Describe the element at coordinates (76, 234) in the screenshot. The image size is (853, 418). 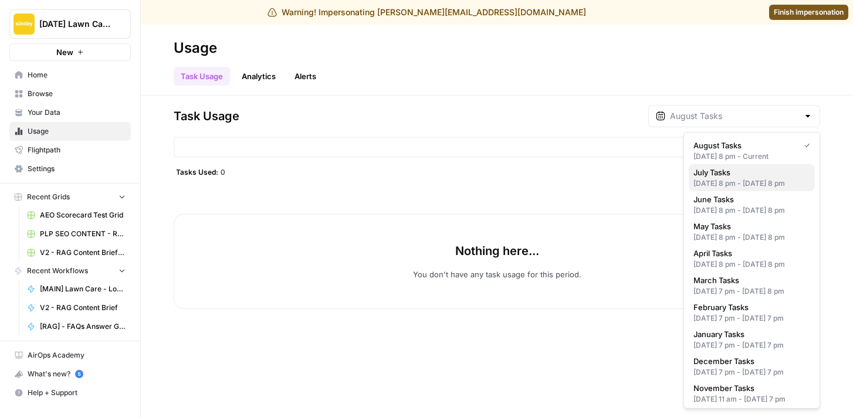
I see `a: PLP SEO CONTENT - REVISED` at that location.